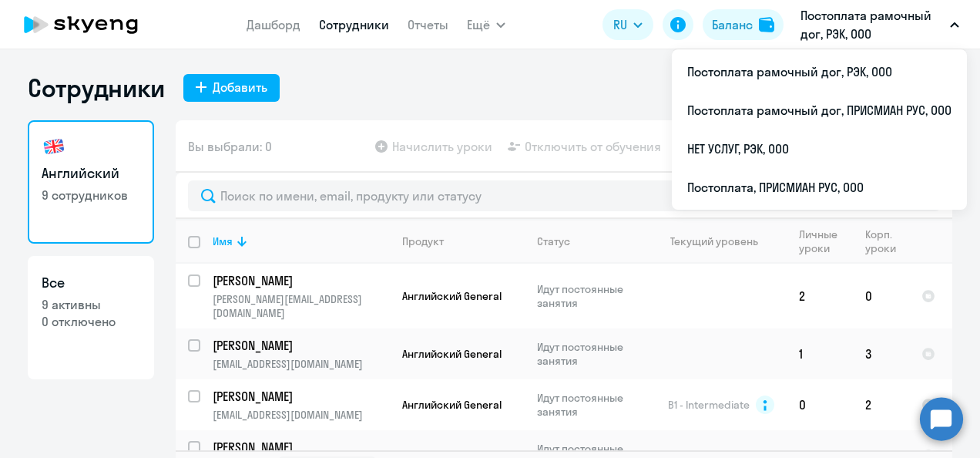 This screenshot has height=458, width=980. What do you see at coordinates (91, 174) in the screenshot?
I see `h3: Английский` at bounding box center [91, 174].